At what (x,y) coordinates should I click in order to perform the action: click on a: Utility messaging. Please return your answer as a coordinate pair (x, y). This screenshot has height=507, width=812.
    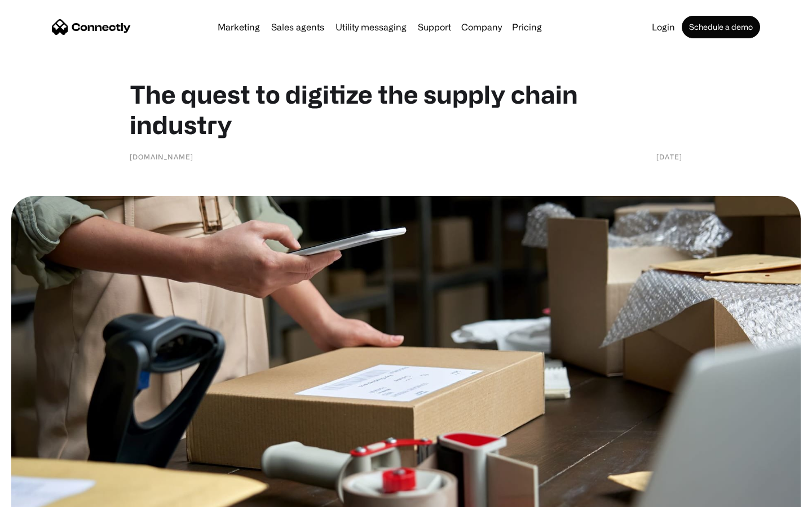
    Looking at the image, I should click on (371, 27).